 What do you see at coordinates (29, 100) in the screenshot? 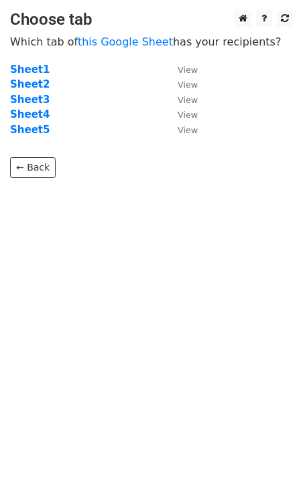
I see `strong: Sheet3` at bounding box center [29, 100].